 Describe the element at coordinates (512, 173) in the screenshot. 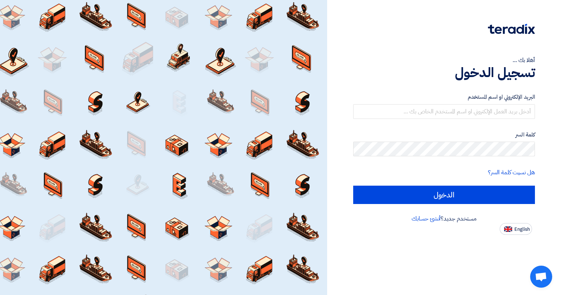

I see `a: هل نسيت كلمة السر؟` at that location.